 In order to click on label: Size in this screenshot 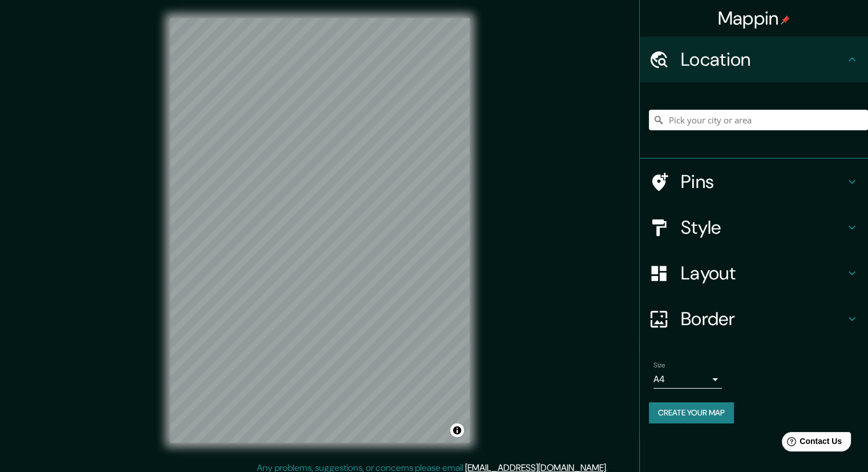, I will do `click(659, 365)`.